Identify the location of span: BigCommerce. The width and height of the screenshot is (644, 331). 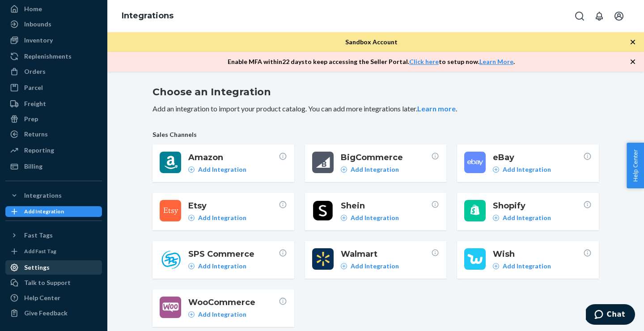
(386, 157).